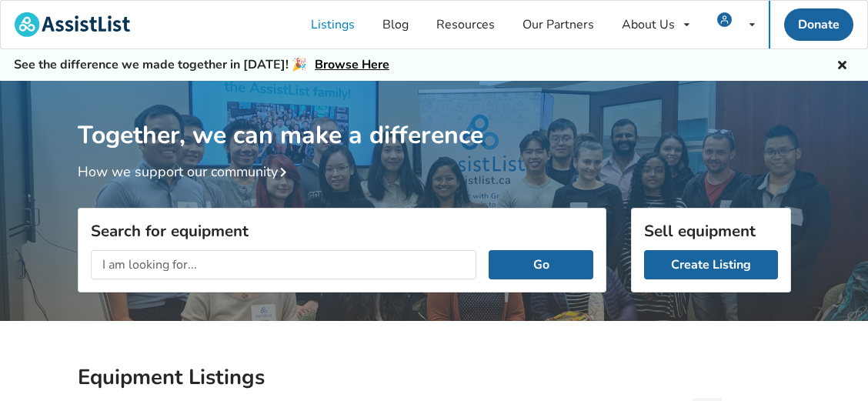  I want to click on h1: Together, we can make a difference, so click(434, 115).